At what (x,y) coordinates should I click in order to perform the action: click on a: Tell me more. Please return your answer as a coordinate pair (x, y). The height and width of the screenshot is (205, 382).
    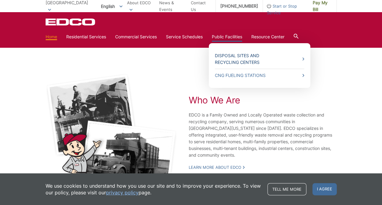
    Looking at the image, I should click on (287, 189).